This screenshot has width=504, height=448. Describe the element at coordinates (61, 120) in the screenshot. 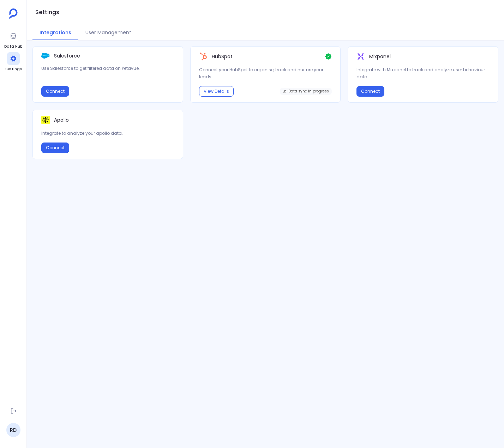

I see `p: Apollo` at that location.